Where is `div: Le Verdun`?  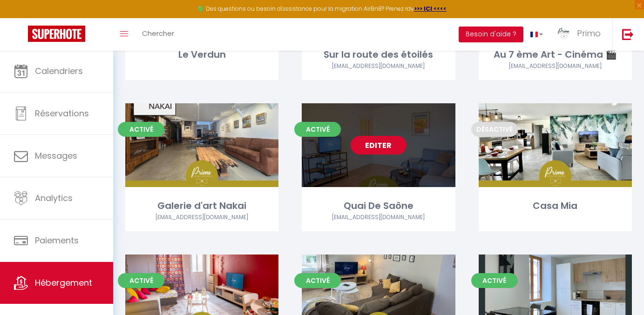
div: Le Verdun is located at coordinates (201, 54).